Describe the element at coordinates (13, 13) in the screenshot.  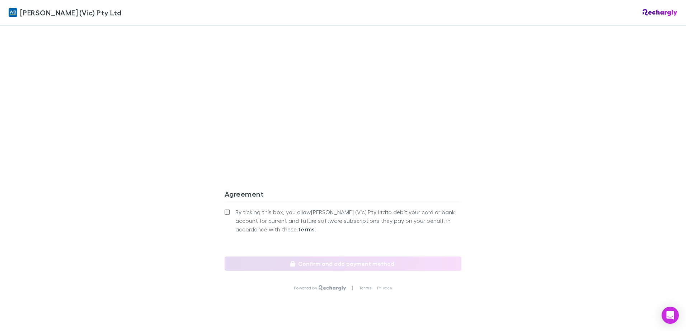
I see `img: William Buck (Vic) Pty Ltd's Logo` at that location.